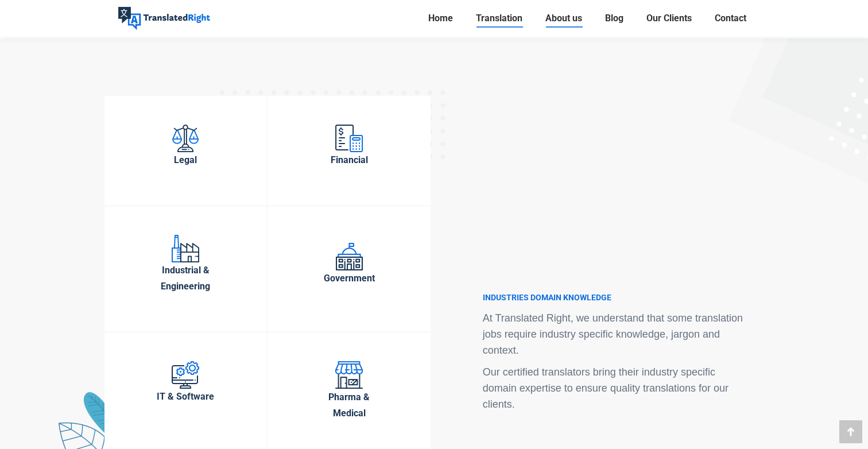 Image resolution: width=868 pixels, height=449 pixels. I want to click on p: Our certified translators bring their industry specific domain expertise to ensure quality transl..., so click(616, 389).